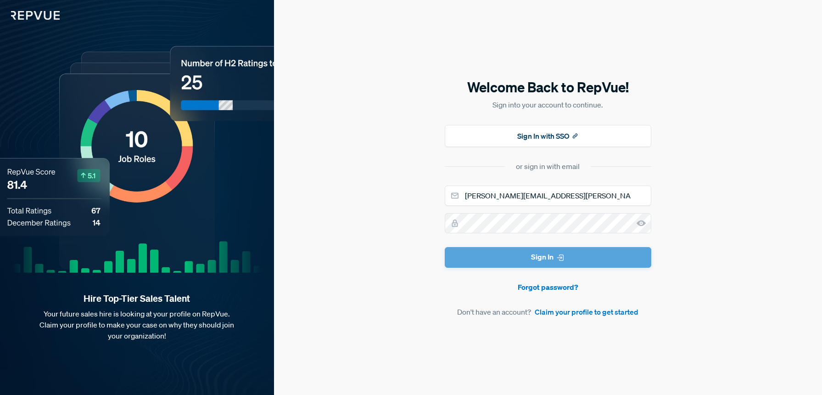  I want to click on strong: Hire Top-Tier Sales Talent, so click(137, 298).